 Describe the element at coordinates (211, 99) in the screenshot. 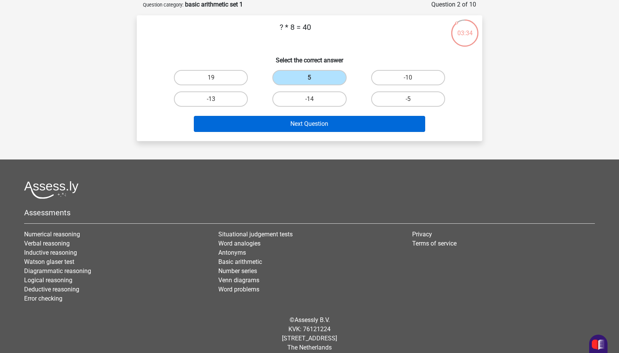

I see `label: -13` at that location.